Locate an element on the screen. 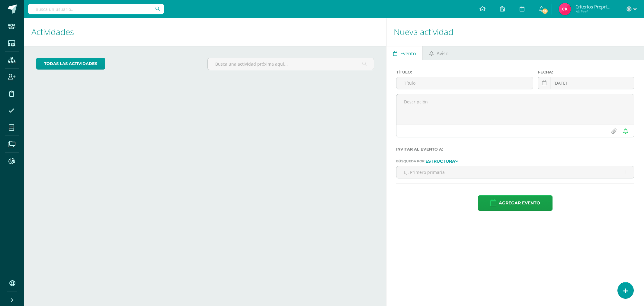  strong: Estructura is located at coordinates (440, 161).